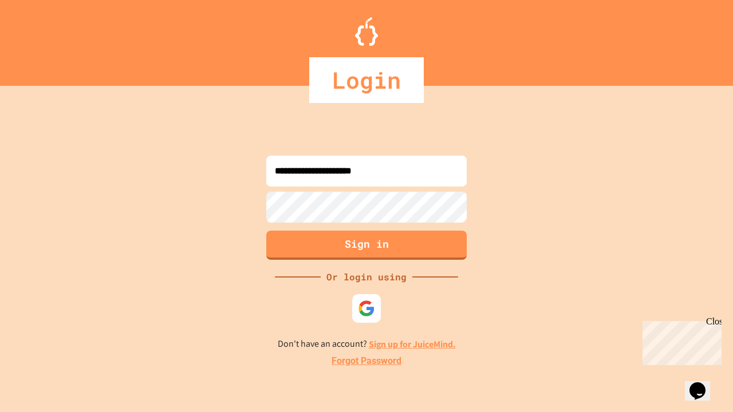  Describe the element at coordinates (42, 38) in the screenshot. I see `div: Chat with us now!Close` at that location.